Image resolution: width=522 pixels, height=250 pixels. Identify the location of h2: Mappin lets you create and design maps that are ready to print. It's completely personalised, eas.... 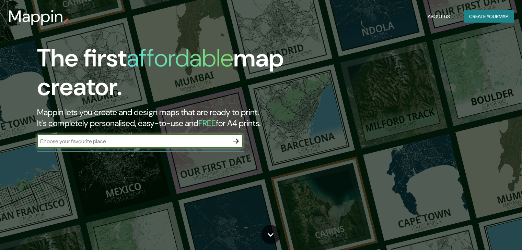
(167, 118).